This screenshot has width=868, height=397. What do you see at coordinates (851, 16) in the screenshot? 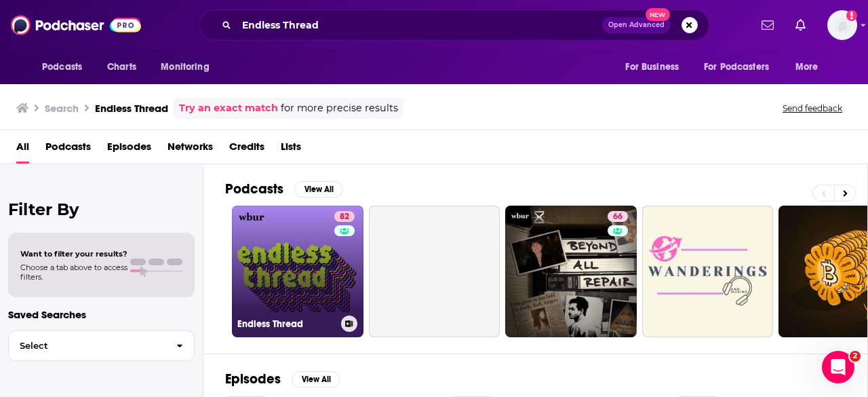
I see `svg: Add a profile image` at bounding box center [851, 16].